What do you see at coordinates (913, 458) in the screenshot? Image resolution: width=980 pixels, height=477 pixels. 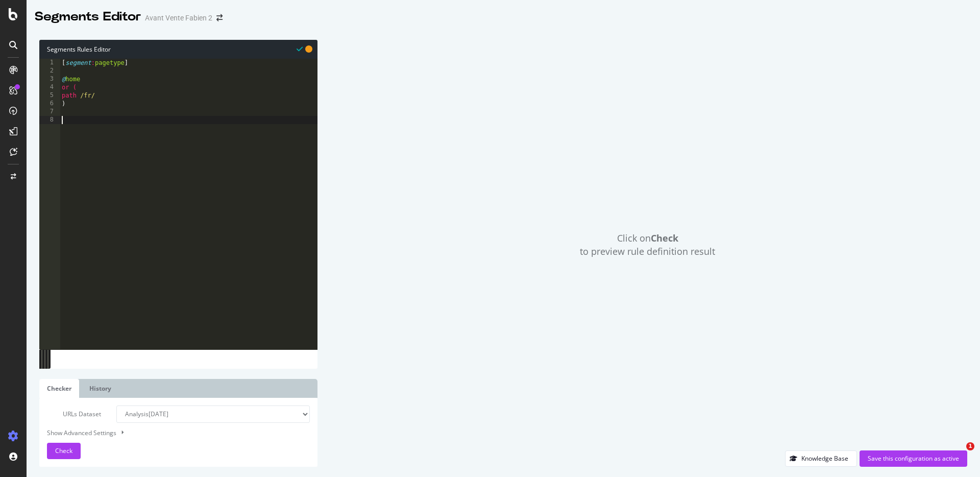 I see `button: Save this configuration as active` at bounding box center [913, 458].